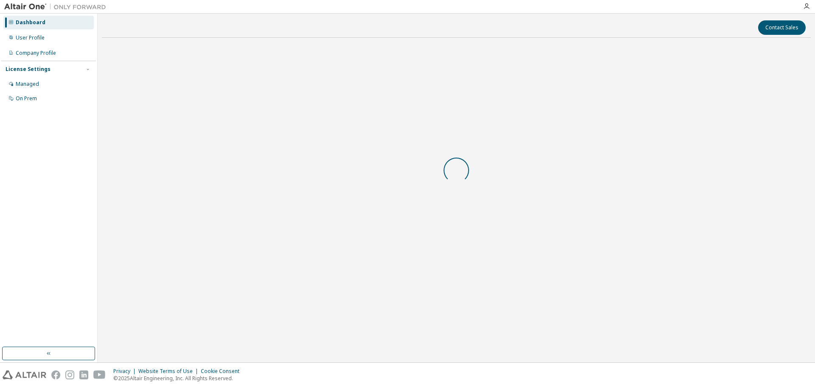 This screenshot has height=387, width=815. What do you see at coordinates (179, 378) in the screenshot?
I see `p: © 2025 Altair Engineering, Inc. All Rights Reserved.` at bounding box center [179, 378].